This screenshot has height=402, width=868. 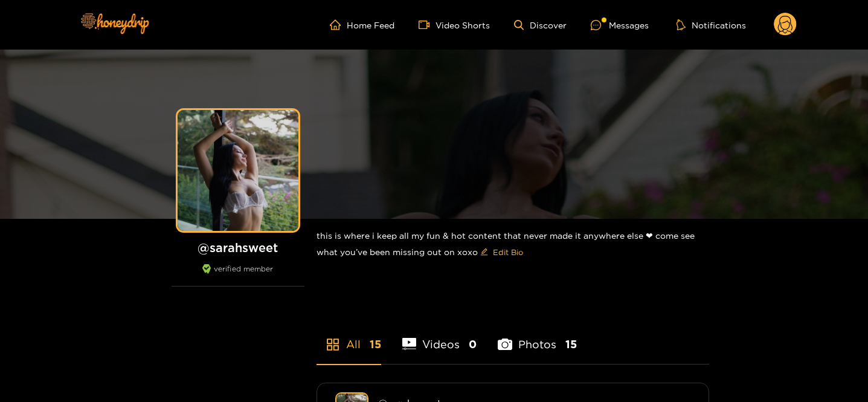 I want to click on li: Videos, so click(x=439, y=336).